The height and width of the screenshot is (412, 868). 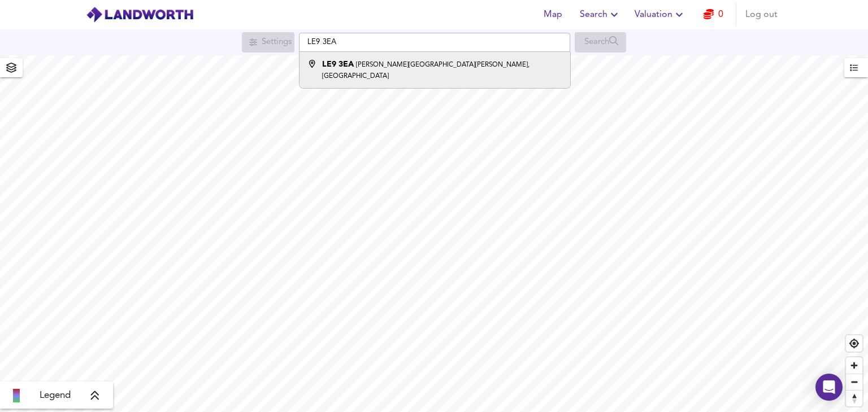 What do you see at coordinates (600, 15) in the screenshot?
I see `span: Search` at bounding box center [600, 15].